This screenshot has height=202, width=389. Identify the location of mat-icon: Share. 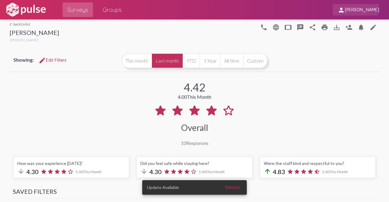
(312, 27).